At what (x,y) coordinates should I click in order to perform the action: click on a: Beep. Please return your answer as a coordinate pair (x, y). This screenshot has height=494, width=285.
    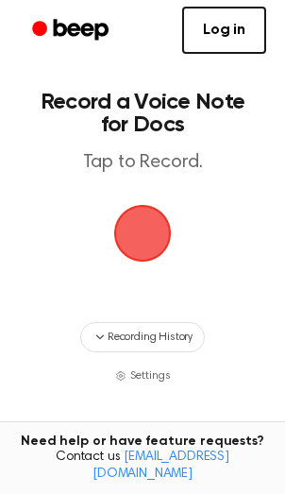
    Looking at the image, I should click on (72, 30).